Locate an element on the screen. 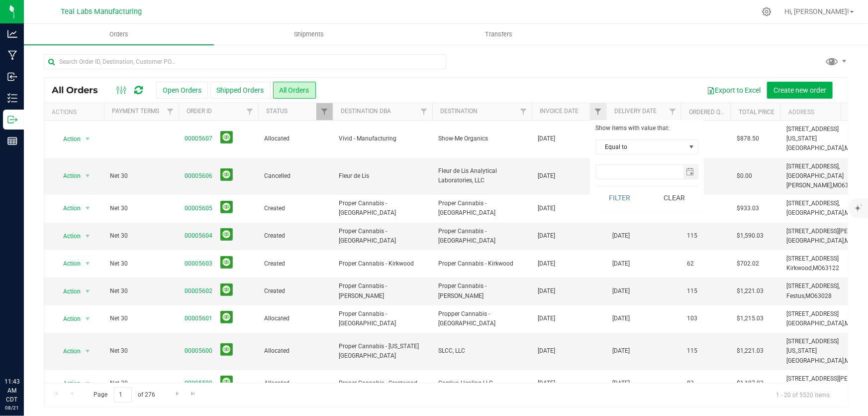 The image size is (868, 416). span: $933.03 is located at coordinates (747, 208).